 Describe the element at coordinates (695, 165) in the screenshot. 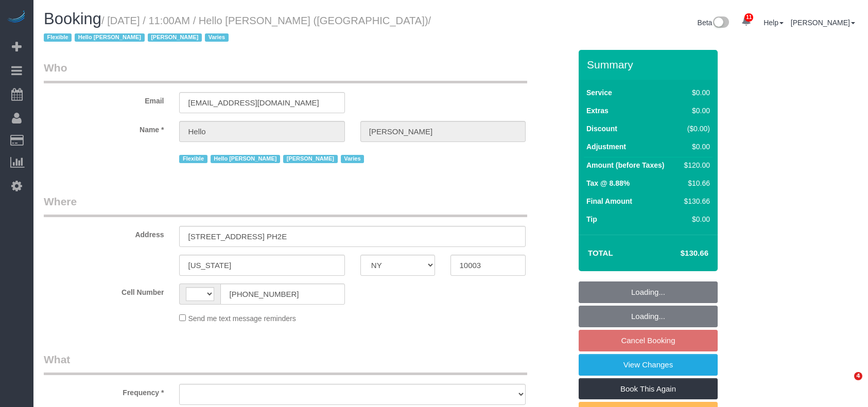

I see `div: $120.00` at that location.